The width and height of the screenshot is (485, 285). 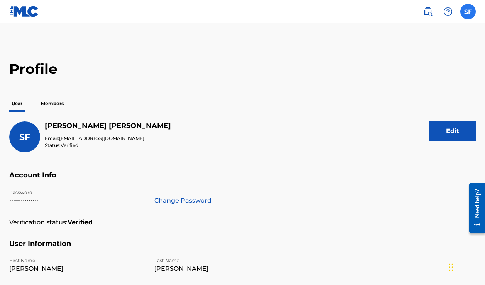 What do you see at coordinates (77, 192) in the screenshot?
I see `p: Password` at bounding box center [77, 192].